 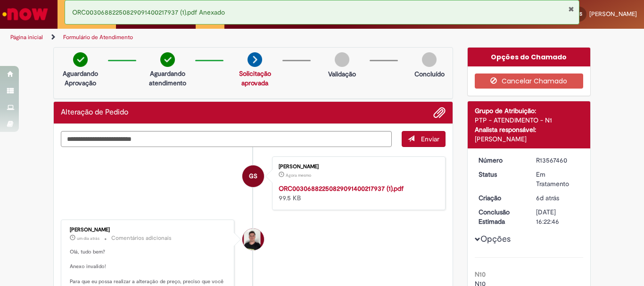 What do you see at coordinates (558, 160) in the screenshot?
I see `div: R13567460` at bounding box center [558, 160].